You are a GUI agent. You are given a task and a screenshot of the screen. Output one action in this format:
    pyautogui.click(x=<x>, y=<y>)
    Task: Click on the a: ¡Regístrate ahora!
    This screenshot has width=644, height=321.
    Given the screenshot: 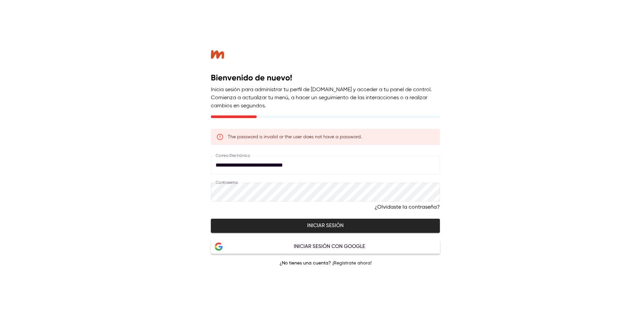 What is the action you would take?
    pyautogui.click(x=352, y=263)
    